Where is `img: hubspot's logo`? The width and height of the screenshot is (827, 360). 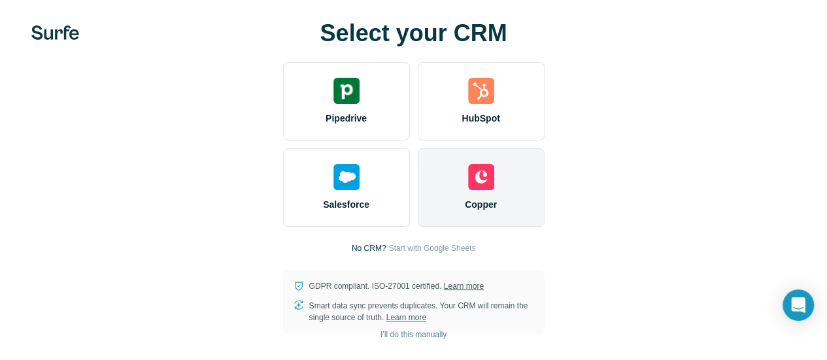
img: hubspot's logo is located at coordinates (481, 91).